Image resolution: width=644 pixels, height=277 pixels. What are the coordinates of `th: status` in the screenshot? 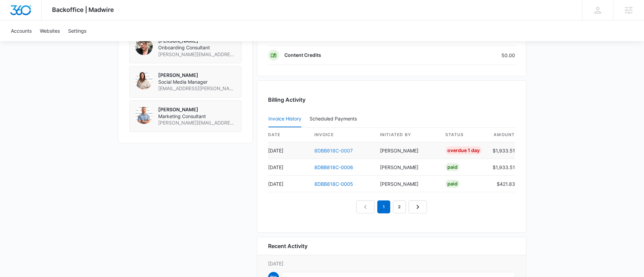 It's located at (463, 135).